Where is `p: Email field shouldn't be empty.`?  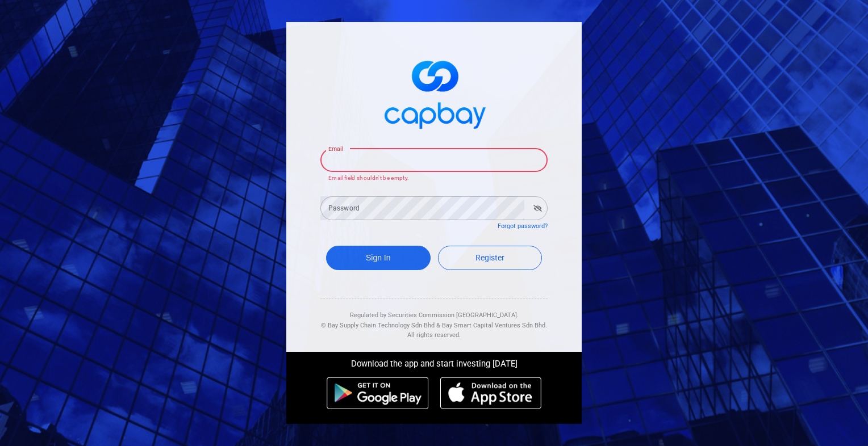
p: Email field shouldn't be empty. is located at coordinates (434, 179).